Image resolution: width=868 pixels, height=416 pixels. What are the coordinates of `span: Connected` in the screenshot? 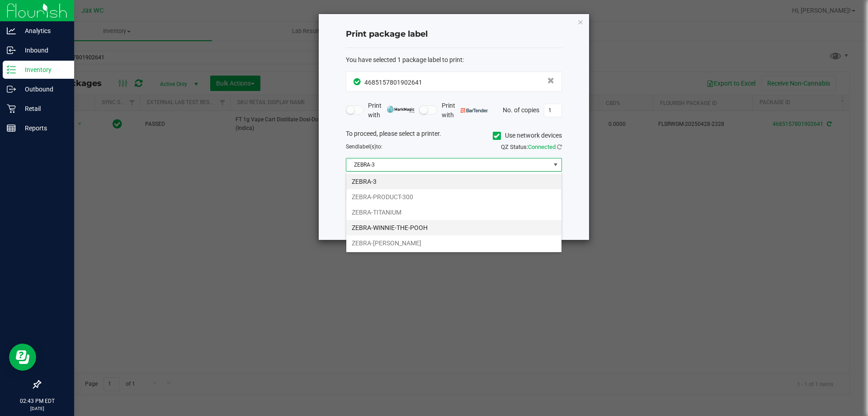 It's located at (542, 146).